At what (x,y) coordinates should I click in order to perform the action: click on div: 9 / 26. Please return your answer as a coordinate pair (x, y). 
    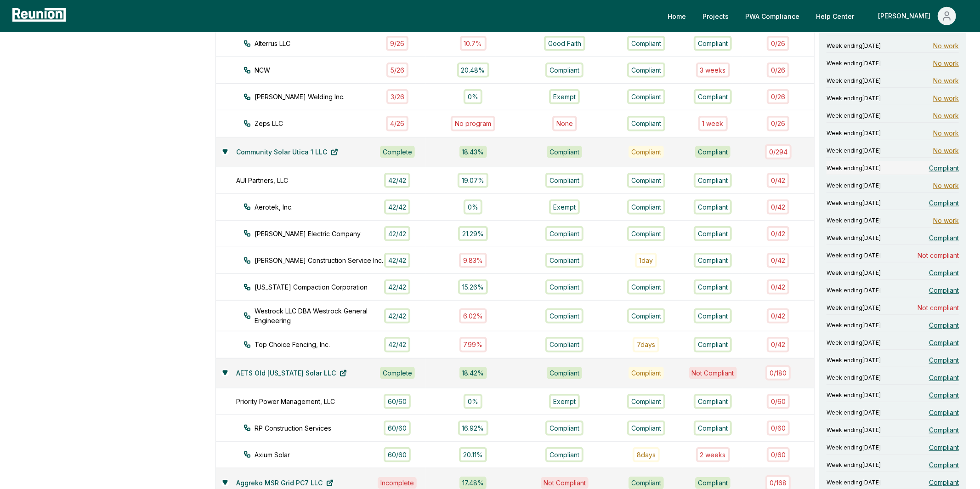
    Looking at the image, I should click on (397, 43).